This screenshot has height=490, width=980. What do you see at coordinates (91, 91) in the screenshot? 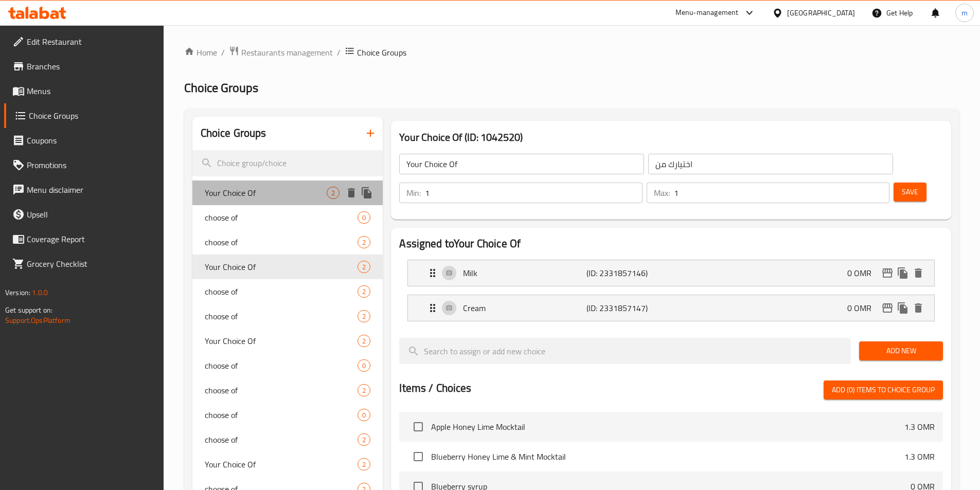
I see `span: Menus` at bounding box center [91, 91].